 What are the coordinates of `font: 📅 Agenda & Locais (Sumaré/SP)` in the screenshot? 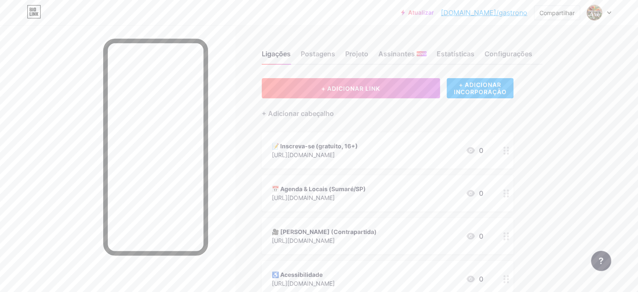 It's located at (319, 188).